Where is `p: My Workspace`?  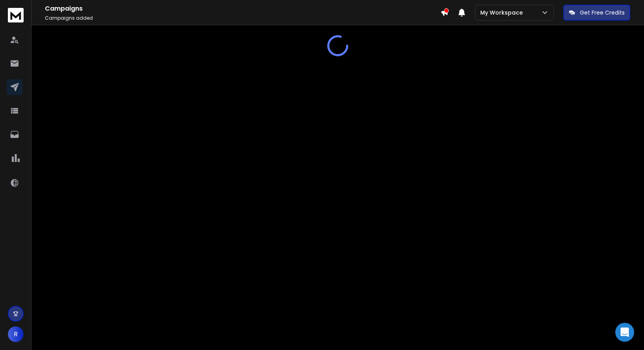 p: My Workspace is located at coordinates (503, 13).